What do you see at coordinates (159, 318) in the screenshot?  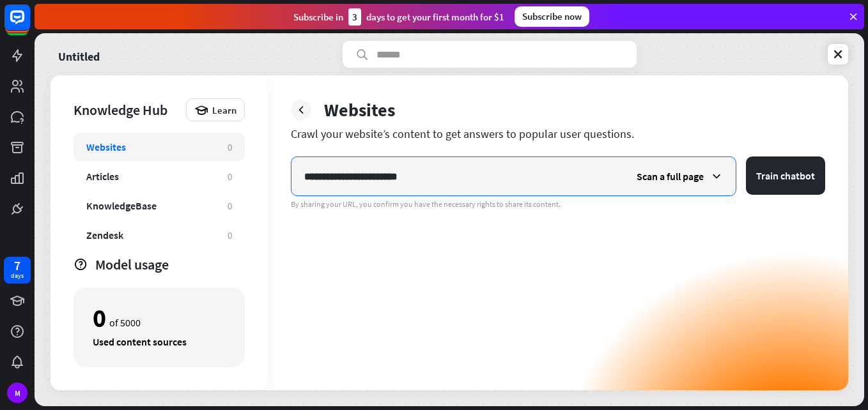 I see `div: of 5000` at bounding box center [159, 318].